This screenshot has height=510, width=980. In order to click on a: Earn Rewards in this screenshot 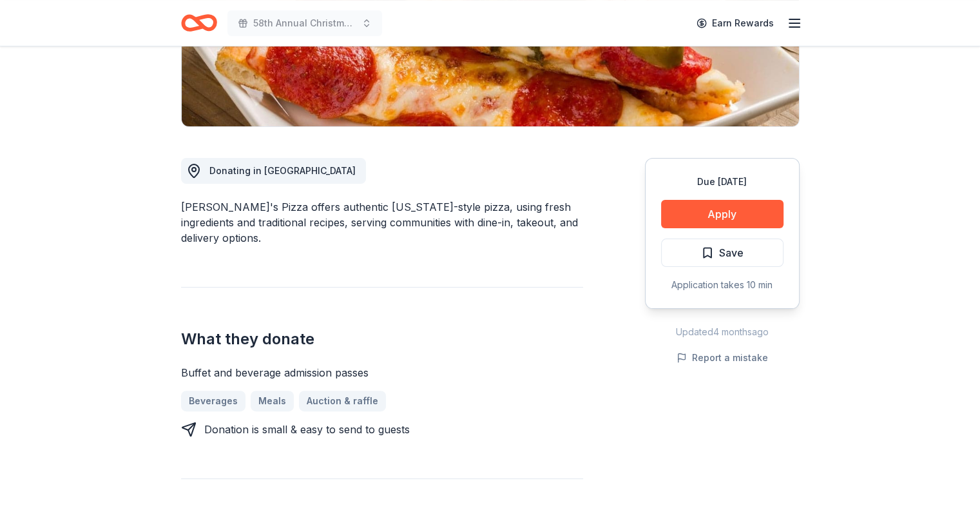, I will do `click(735, 23)`.